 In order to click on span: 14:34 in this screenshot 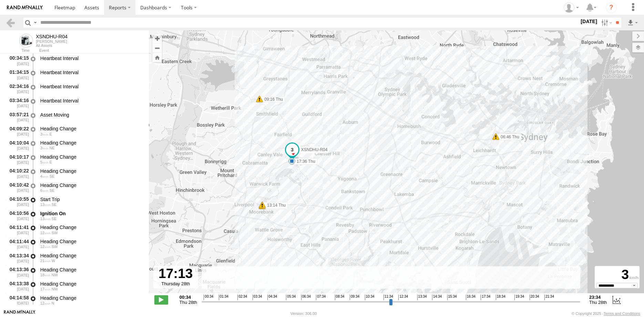, I will do `click(437, 298)`.